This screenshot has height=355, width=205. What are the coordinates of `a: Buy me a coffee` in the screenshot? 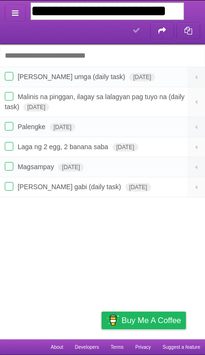 It's located at (144, 321).